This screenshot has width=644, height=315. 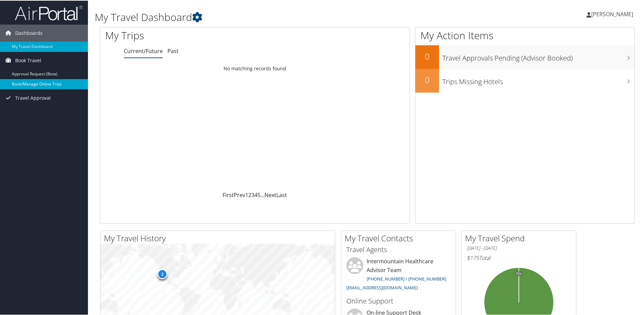 I want to click on h6: Total, so click(x=519, y=257).